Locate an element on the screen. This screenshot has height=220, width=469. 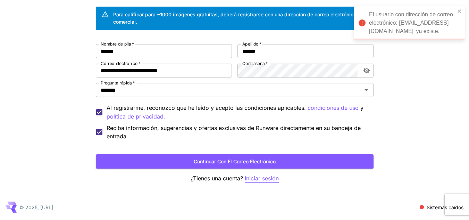
button: Al registrarme, reconozco que he leído y acepto las condiciones aplicables. y política de privaci... is located at coordinates (333, 108).